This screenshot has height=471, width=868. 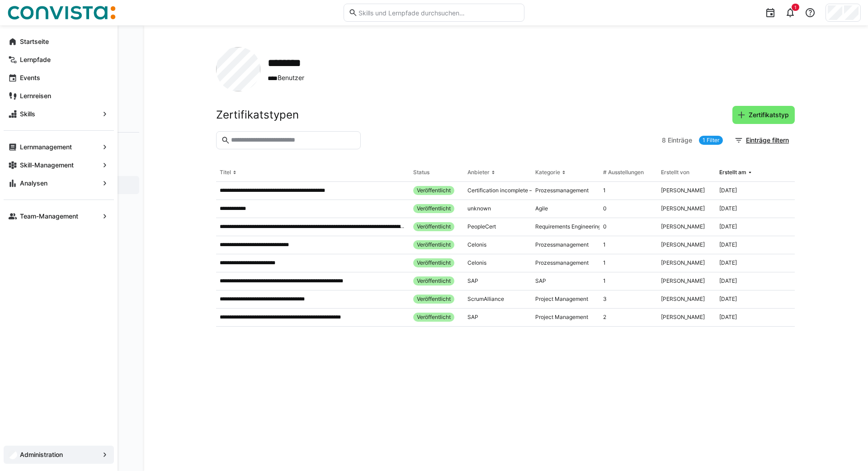 I want to click on a: 1 Filter, so click(x=710, y=140).